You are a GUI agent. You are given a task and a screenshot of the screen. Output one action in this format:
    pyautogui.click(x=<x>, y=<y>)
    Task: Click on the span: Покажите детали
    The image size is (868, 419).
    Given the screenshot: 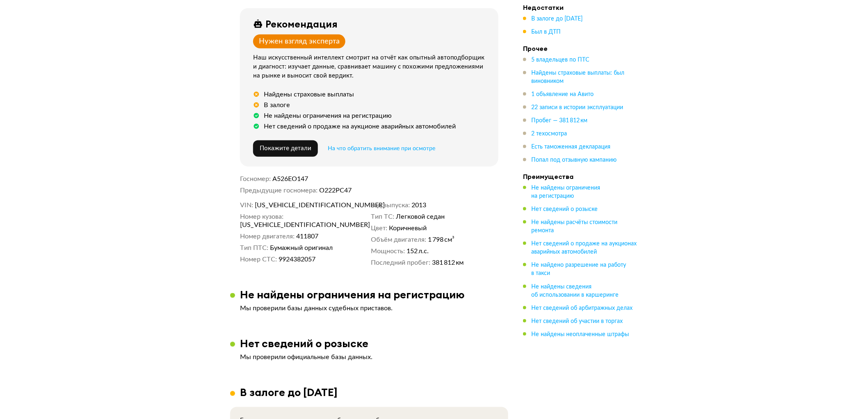 What is the action you would take?
    pyautogui.click(x=285, y=148)
    